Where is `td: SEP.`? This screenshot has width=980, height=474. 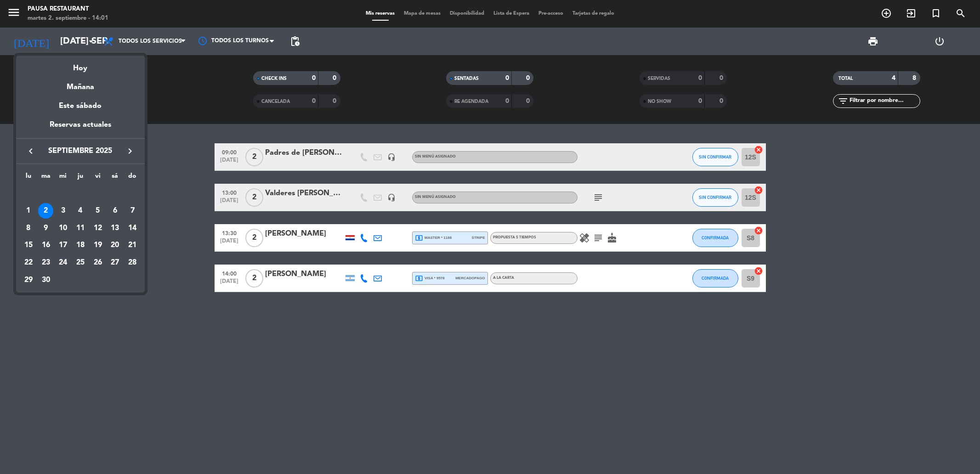
td: SEP. is located at coordinates (81, 194).